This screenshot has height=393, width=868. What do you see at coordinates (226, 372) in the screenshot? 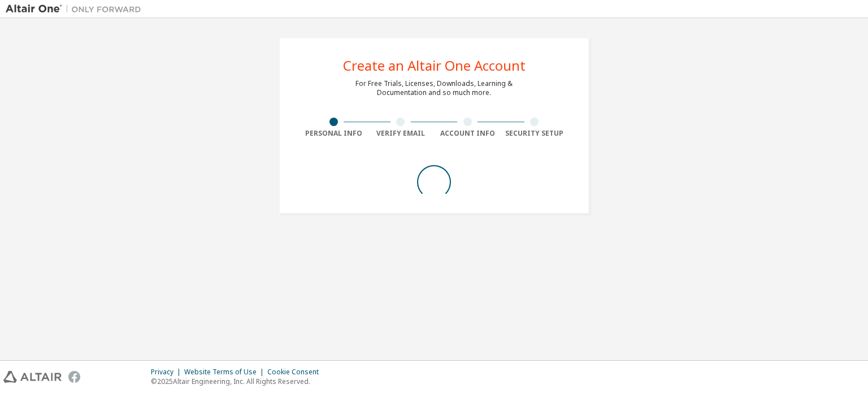
I see `div: Website Terms of Use` at bounding box center [226, 372].